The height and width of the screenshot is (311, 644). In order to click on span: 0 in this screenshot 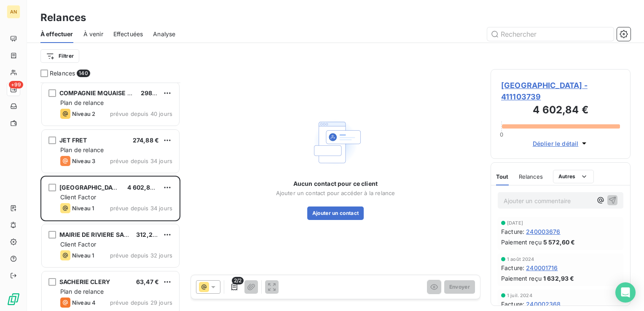, I will do `click(502, 134)`.